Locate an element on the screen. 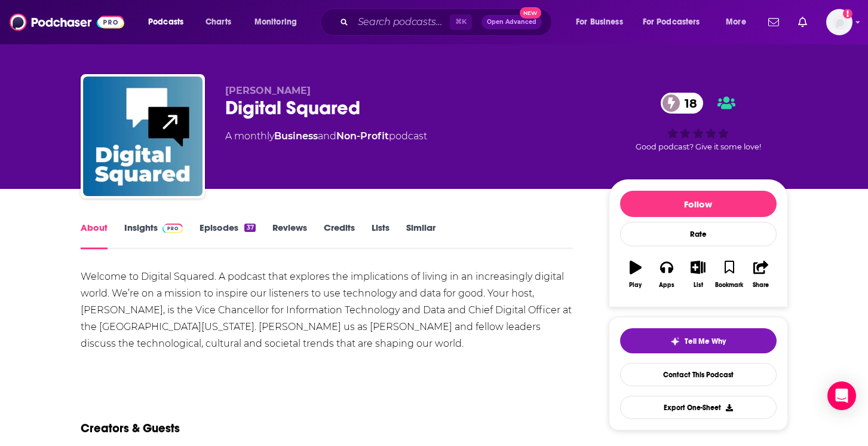  span: Tell Me Why is located at coordinates (705, 341).